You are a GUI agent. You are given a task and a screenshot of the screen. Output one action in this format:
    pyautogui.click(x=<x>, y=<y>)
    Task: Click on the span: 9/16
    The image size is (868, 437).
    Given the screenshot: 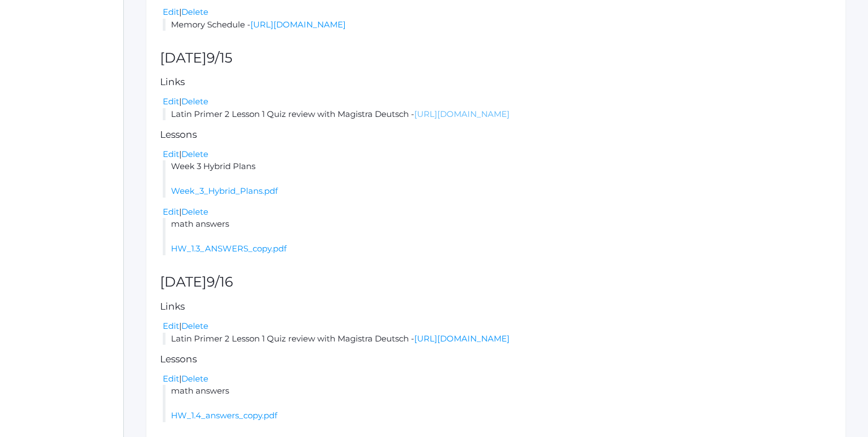 What is the action you would take?
    pyautogui.click(x=220, y=282)
    